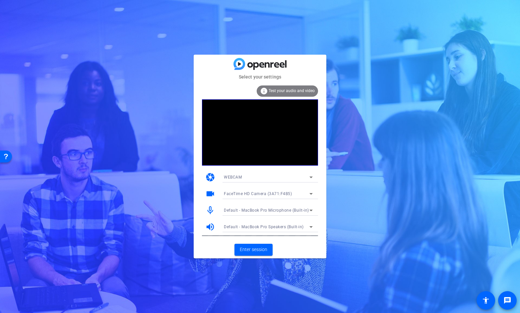  What do you see at coordinates (264, 91) in the screenshot?
I see `mat-icon: info` at bounding box center [264, 91].